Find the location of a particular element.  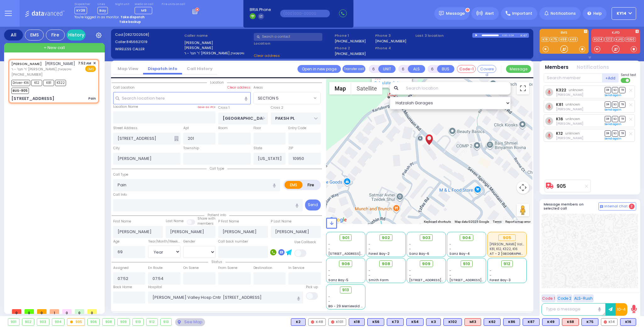

button: Internal Chat 2 is located at coordinates (617, 207).